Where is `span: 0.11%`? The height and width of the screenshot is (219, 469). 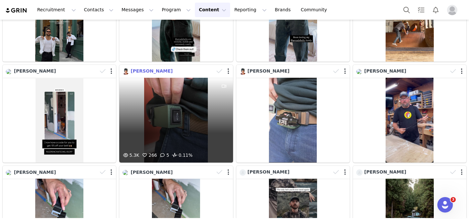 span: 0.11% is located at coordinates (181, 156).